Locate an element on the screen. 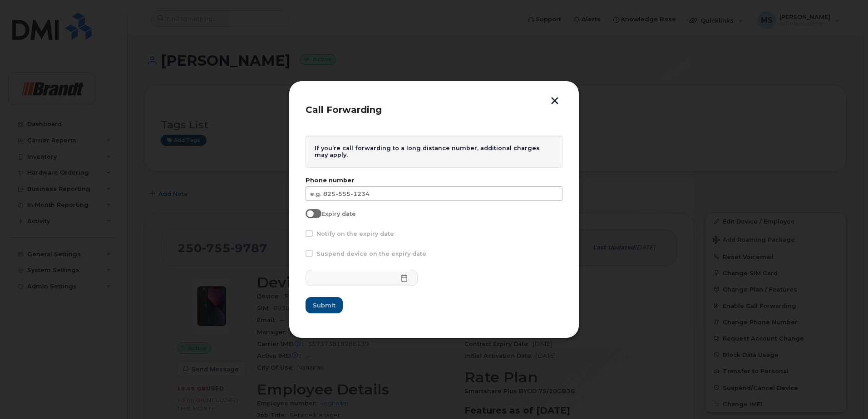 The height and width of the screenshot is (419, 868). span: Expiry date is located at coordinates (339, 214).